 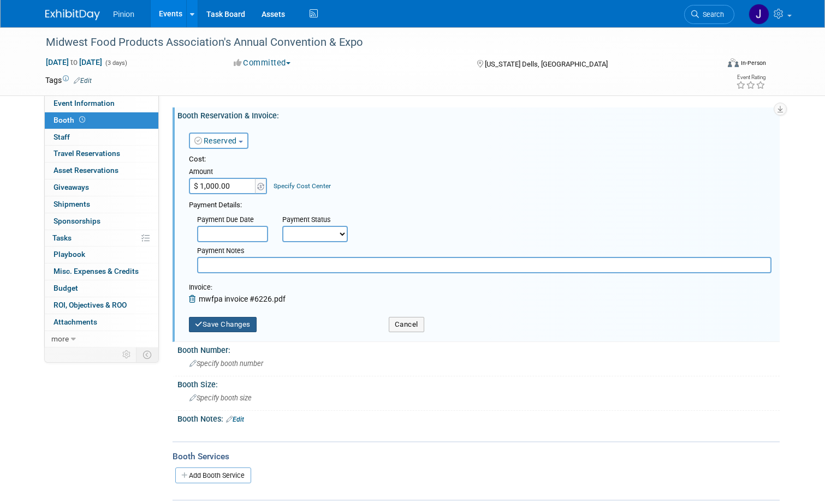 I want to click on img: Format-Inperson.png, so click(x=733, y=63).